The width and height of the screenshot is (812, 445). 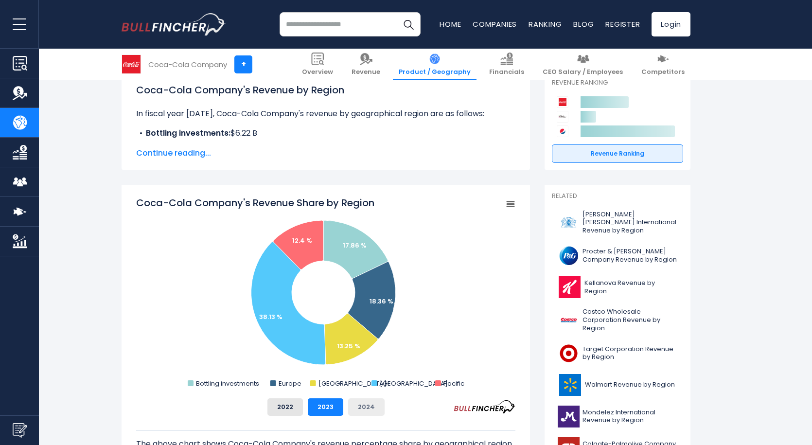 I want to click on a: Blog, so click(x=583, y=24).